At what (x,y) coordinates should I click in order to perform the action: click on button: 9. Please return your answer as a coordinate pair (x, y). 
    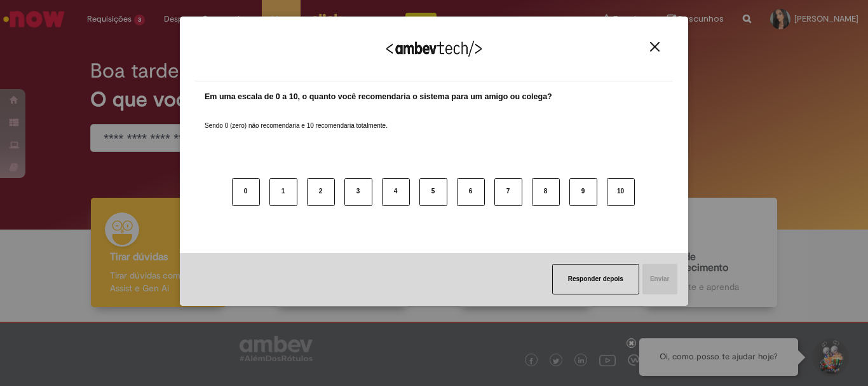
    Looking at the image, I should click on (583, 192).